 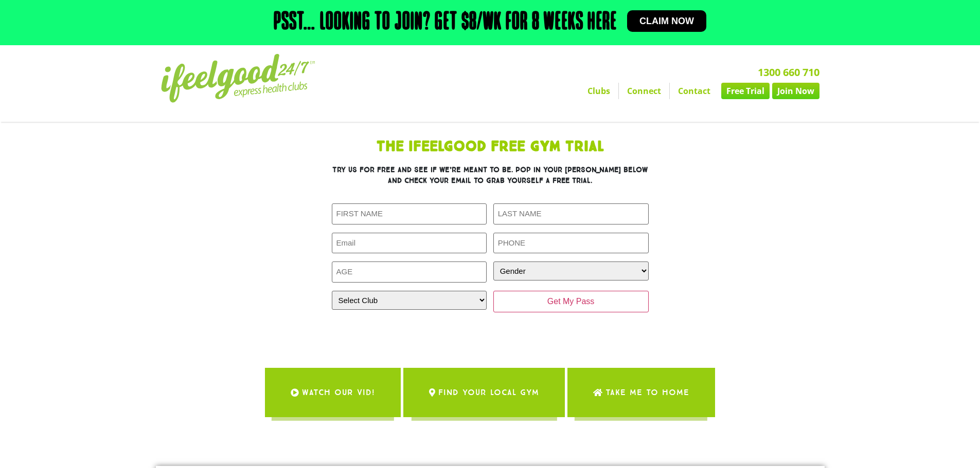 I want to click on a: 1300 660 710, so click(x=788, y=72).